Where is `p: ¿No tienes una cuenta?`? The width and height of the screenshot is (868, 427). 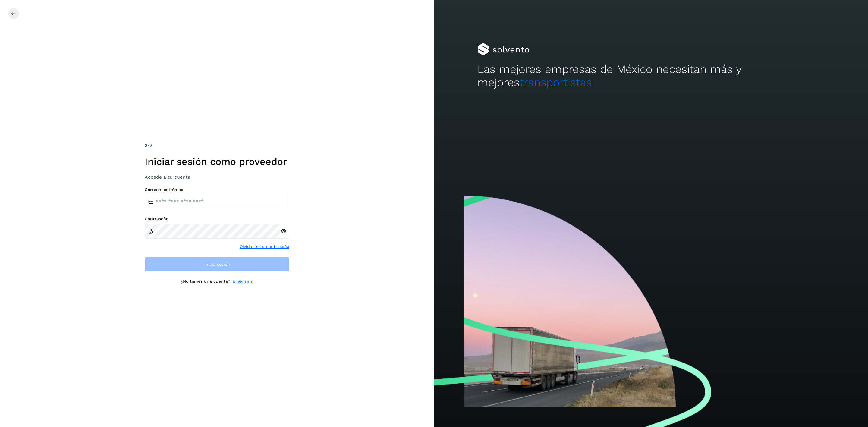
p: ¿No tienes una cuenta? is located at coordinates (205, 282).